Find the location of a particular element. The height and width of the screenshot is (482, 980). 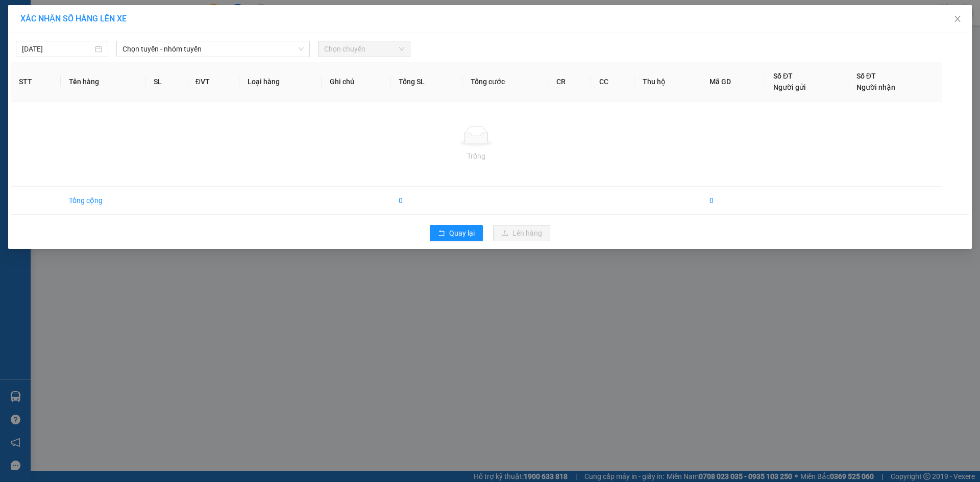

span: Người nhận is located at coordinates (876, 87).